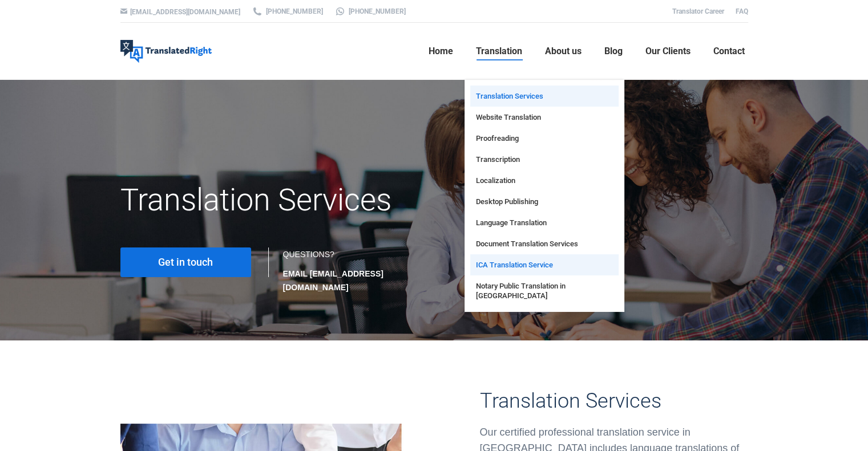 This screenshot has width=868, height=451. Describe the element at coordinates (668, 52) in the screenshot. I see `span: Our Clients` at that location.